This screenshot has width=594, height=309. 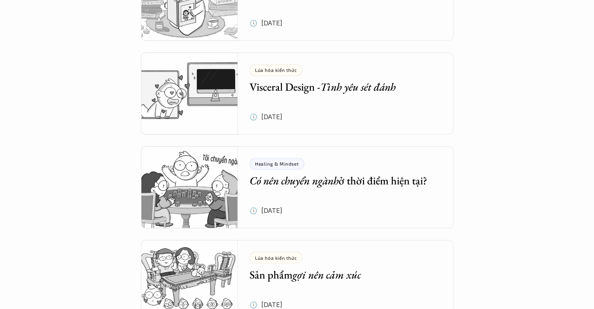 I want to click on em: Có nên chuyển ngành, so click(x=294, y=181).